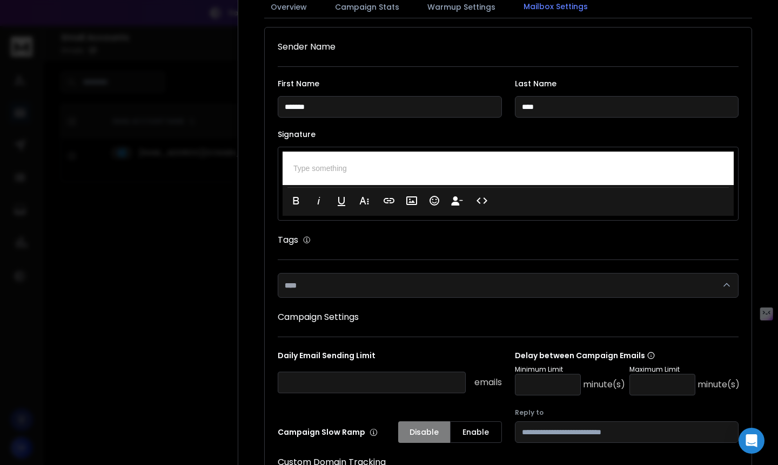  What do you see at coordinates (482, 201) in the screenshot?
I see `button: Code View` at bounding box center [482, 201].